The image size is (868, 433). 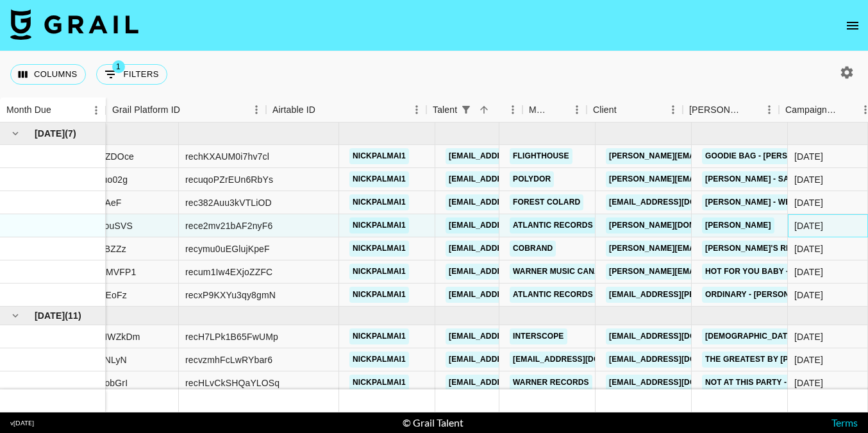 What do you see at coordinates (731, 110) in the screenshot?
I see `div: Booker` at bounding box center [731, 110].